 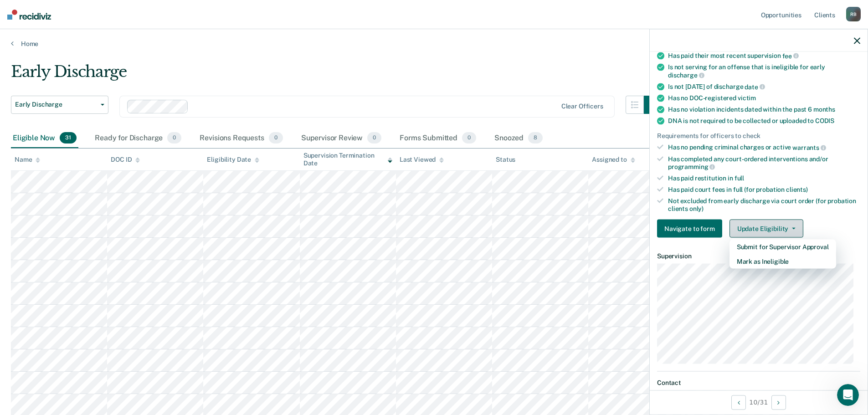 What do you see at coordinates (764, 189) in the screenshot?
I see `div: Has paid court fees in full (for probation` at bounding box center [764, 189].